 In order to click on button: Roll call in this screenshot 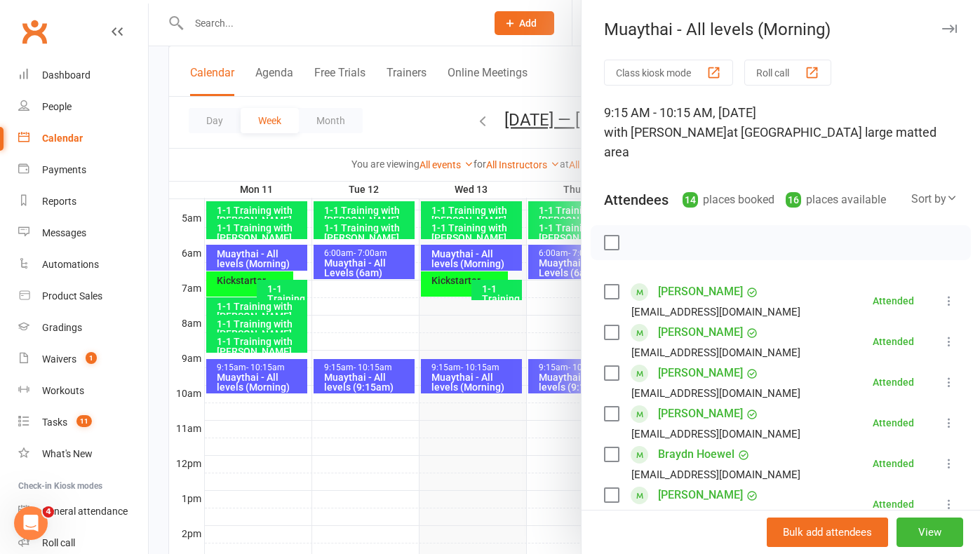, I will do `click(787, 72)`.